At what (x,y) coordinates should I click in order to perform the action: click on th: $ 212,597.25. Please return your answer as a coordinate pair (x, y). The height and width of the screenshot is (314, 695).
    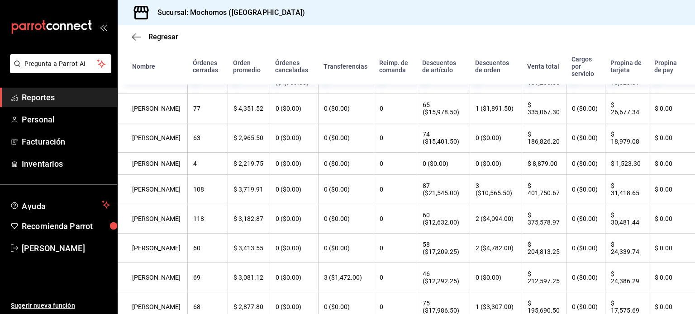
    Looking at the image, I should click on (544, 278).